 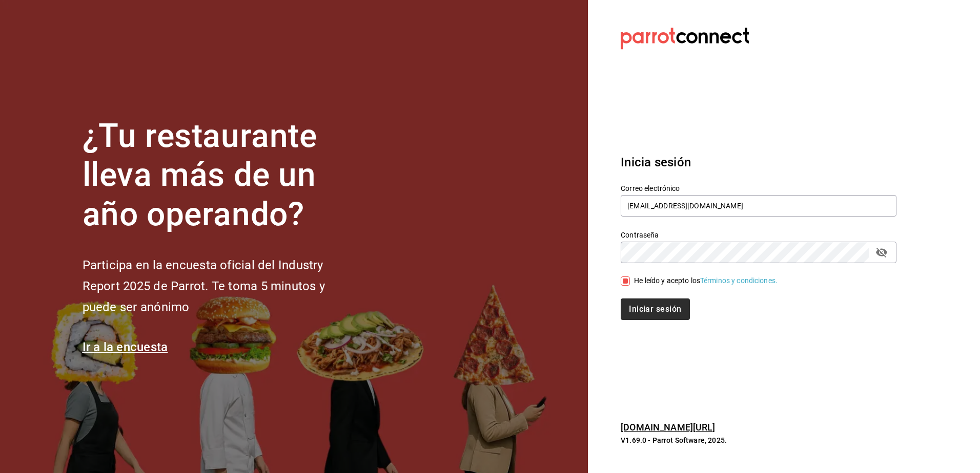 What do you see at coordinates (739, 280) in the screenshot?
I see `a: Términos y condiciones.` at bounding box center [739, 280].